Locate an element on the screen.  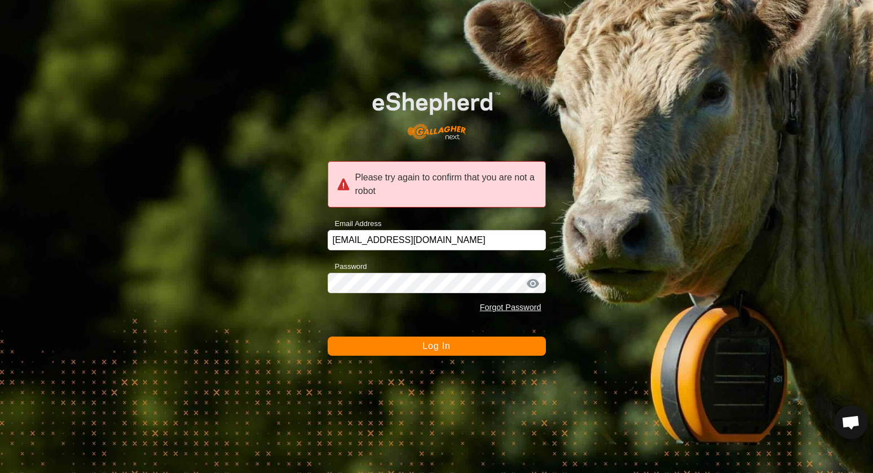
a: Forgot Password is located at coordinates (510, 307).